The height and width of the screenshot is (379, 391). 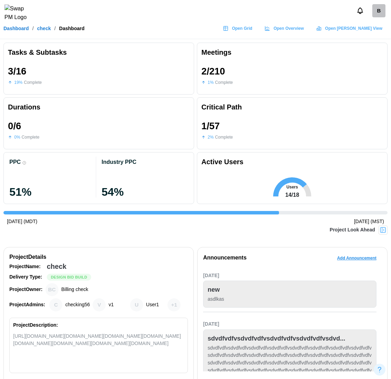 What do you see at coordinates (98, 257) in the screenshot?
I see `div: Project Details` at bounding box center [98, 257].